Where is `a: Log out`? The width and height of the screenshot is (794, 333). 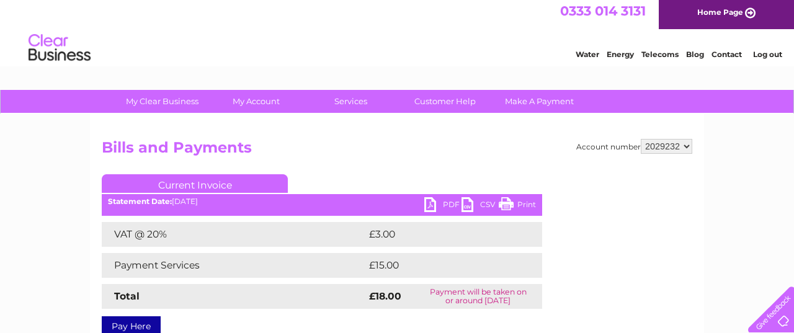 a: Log out is located at coordinates (767, 57).